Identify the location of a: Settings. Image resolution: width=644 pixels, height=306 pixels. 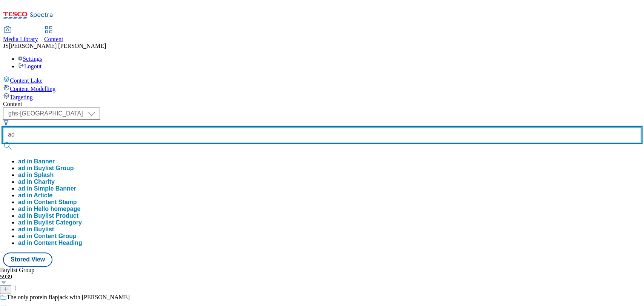
(30, 58).